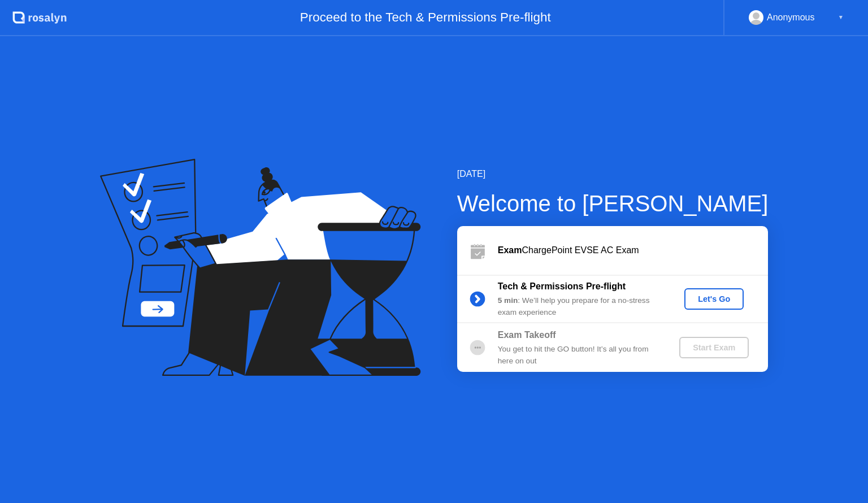 The image size is (868, 503). Describe the element at coordinates (562, 286) in the screenshot. I see `b: Tech & Permissions Pre-flight` at that location.